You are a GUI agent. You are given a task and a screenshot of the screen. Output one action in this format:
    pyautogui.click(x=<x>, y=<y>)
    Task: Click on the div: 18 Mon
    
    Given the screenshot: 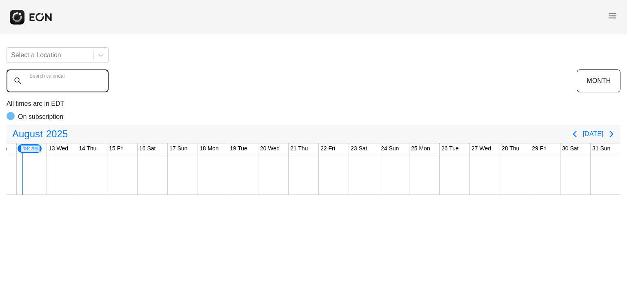 What is the action you would take?
    pyautogui.click(x=209, y=148)
    